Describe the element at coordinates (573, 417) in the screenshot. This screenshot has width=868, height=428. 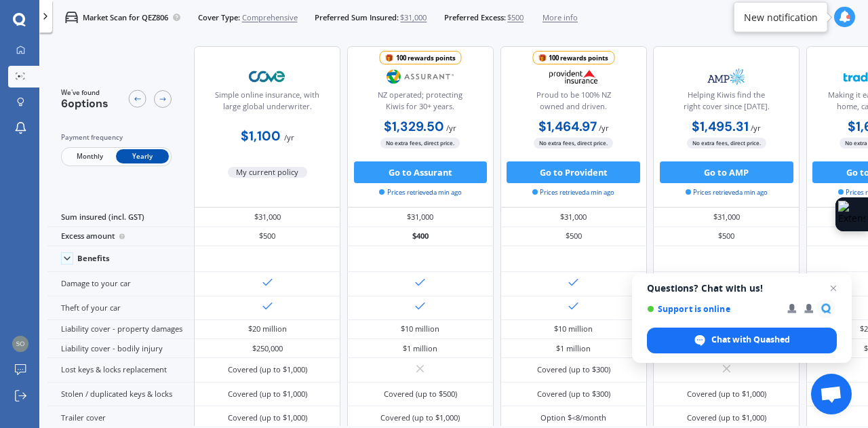
I see `div: Option $<8/month` at that location.